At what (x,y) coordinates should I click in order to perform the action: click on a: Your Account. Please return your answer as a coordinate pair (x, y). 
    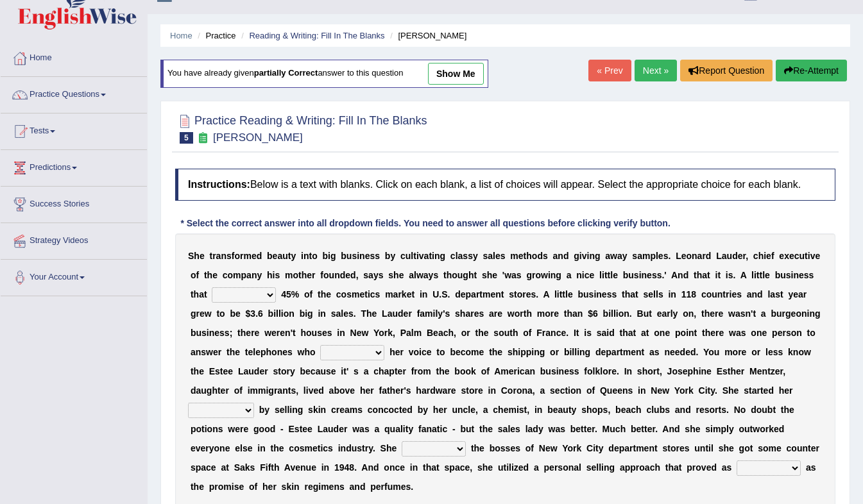
    Looking at the image, I should click on (74, 276).